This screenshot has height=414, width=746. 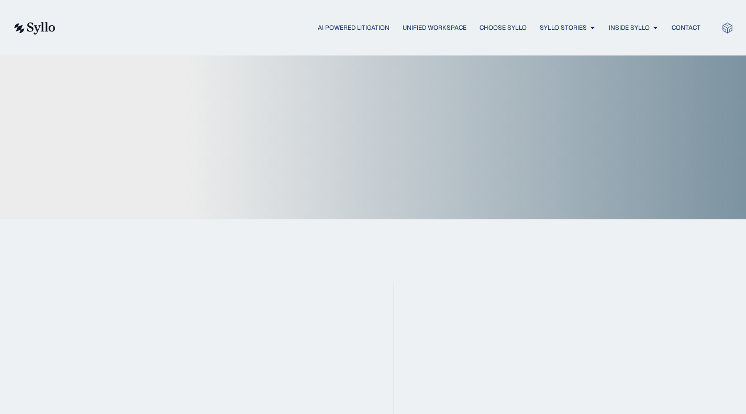 What do you see at coordinates (686, 28) in the screenshot?
I see `a: Contact` at bounding box center [686, 28].